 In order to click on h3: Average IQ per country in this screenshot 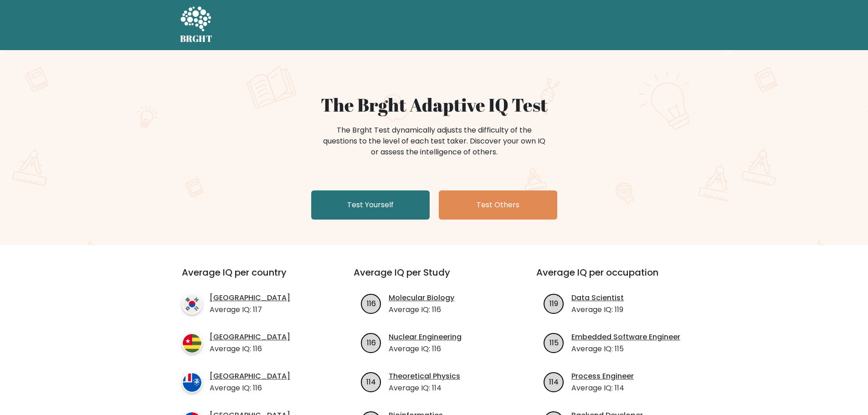, I will do `click(251, 278)`.